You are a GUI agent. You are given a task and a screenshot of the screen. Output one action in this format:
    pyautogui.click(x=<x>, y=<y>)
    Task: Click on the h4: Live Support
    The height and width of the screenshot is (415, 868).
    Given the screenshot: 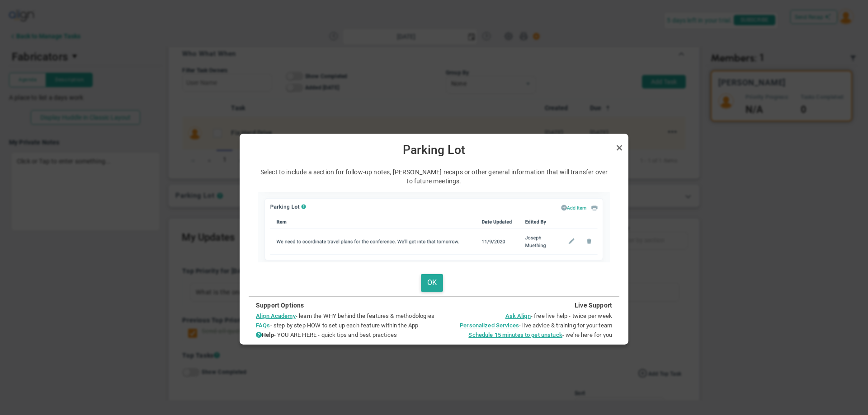 What is the action you would take?
    pyautogui.click(x=529, y=305)
    